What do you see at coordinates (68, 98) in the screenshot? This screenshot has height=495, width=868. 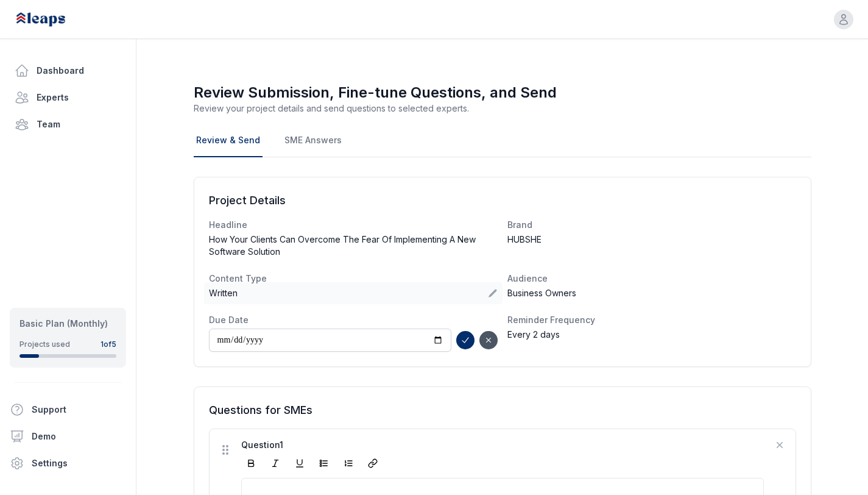 I see `a: Experts` at bounding box center [68, 98].